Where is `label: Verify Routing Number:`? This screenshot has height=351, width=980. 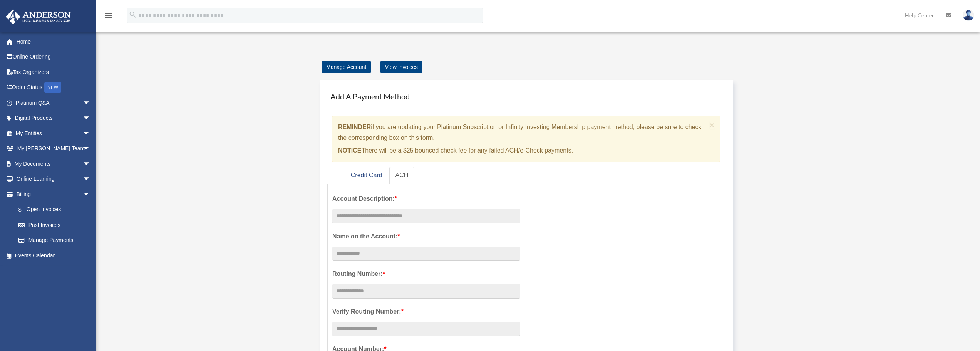
label: Verify Routing Number: is located at coordinates (426, 312).